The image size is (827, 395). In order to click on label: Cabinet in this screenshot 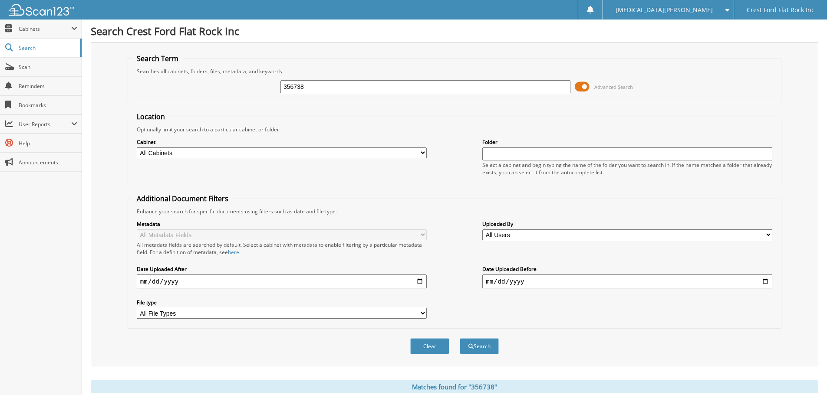, I will do `click(282, 142)`.